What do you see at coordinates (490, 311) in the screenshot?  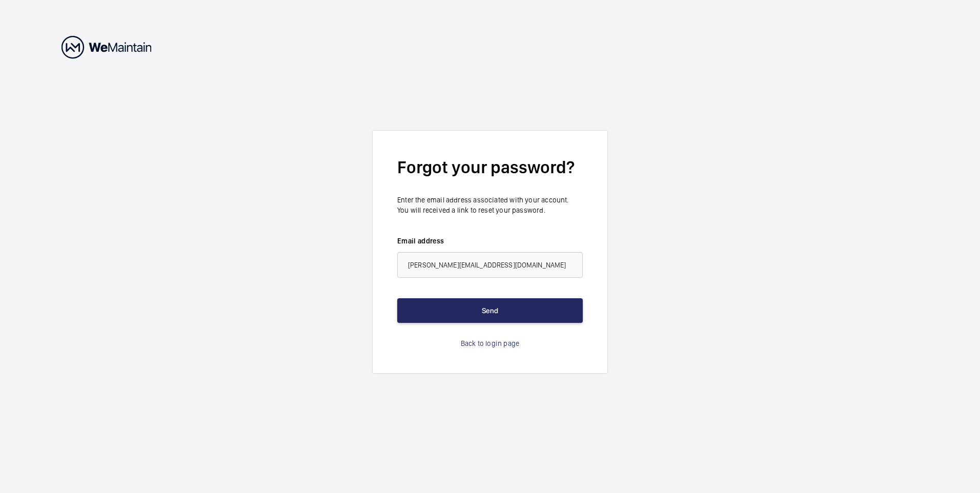 I see `button: Send` at bounding box center [490, 311].